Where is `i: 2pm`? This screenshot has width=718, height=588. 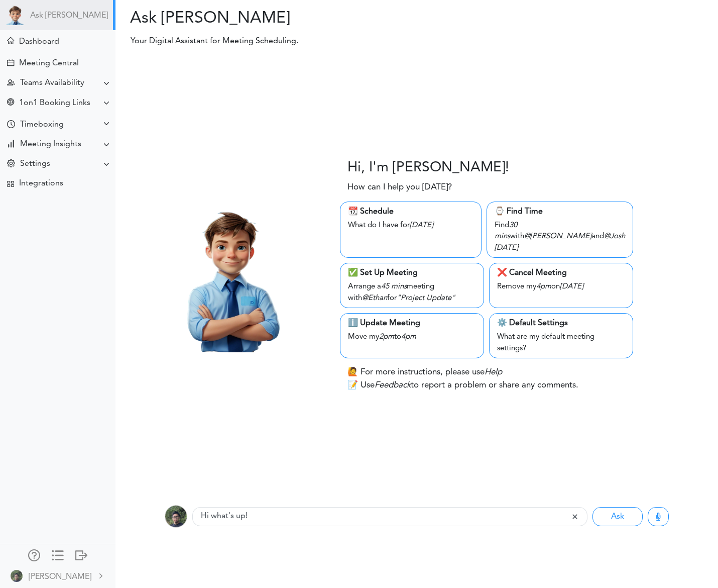 i: 2pm is located at coordinates (387, 337).